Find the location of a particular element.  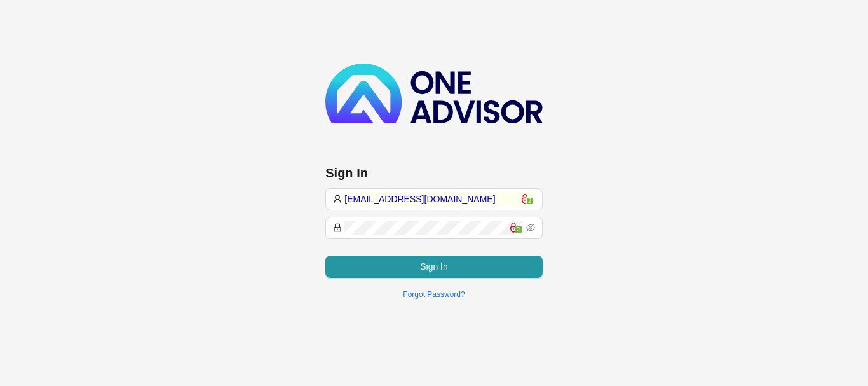

h3: Sign In is located at coordinates (434, 173).